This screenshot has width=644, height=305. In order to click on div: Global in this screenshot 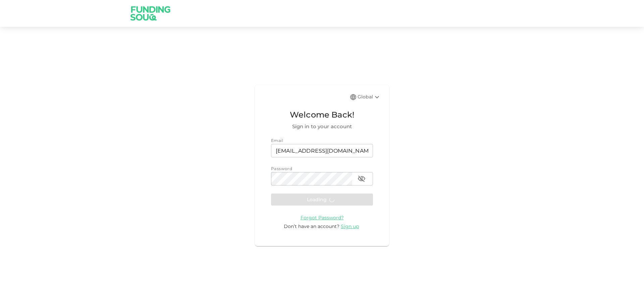, I will do `click(369, 97)`.